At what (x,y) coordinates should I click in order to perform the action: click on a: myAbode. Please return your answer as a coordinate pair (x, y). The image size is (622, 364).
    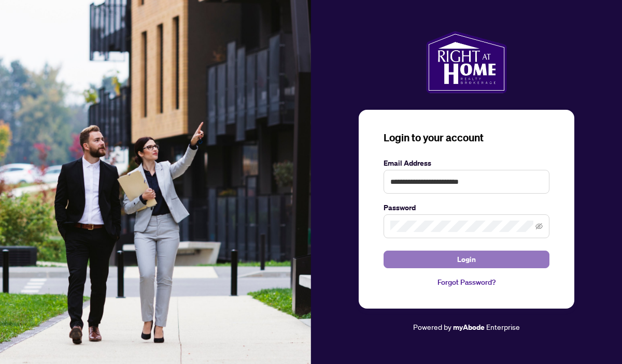
    Looking at the image, I should click on (468, 328).